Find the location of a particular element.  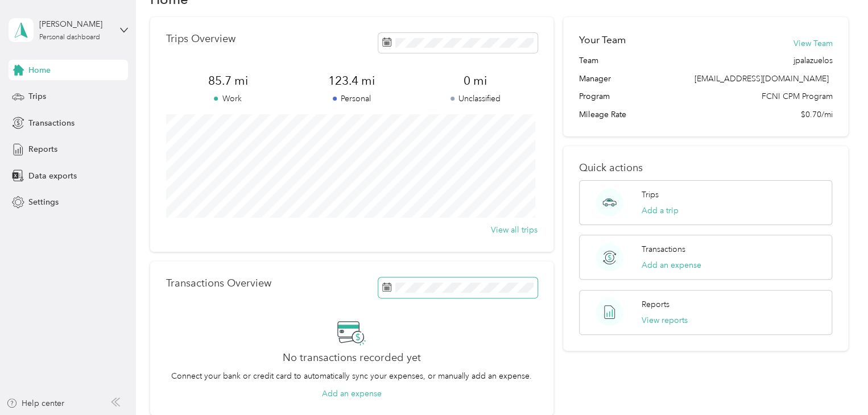

span: Data exports is located at coordinates (52, 176).